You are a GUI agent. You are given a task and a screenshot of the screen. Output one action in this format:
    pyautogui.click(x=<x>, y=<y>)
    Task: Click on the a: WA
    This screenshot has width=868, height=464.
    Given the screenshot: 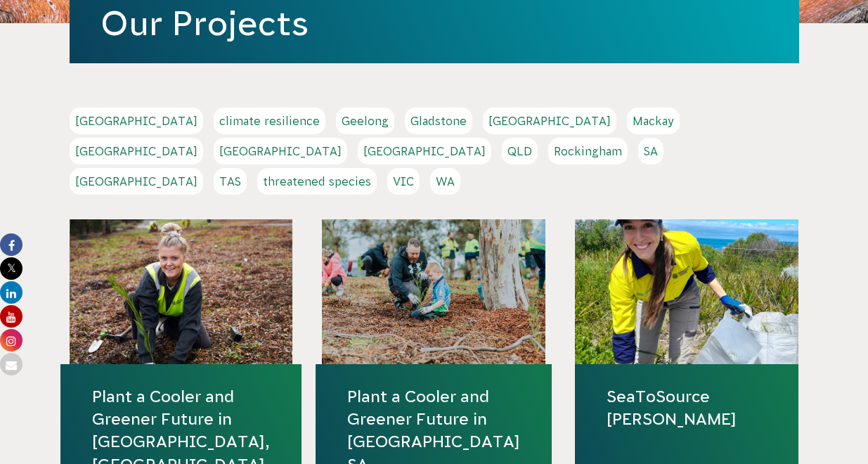 What is the action you would take?
    pyautogui.click(x=445, y=181)
    